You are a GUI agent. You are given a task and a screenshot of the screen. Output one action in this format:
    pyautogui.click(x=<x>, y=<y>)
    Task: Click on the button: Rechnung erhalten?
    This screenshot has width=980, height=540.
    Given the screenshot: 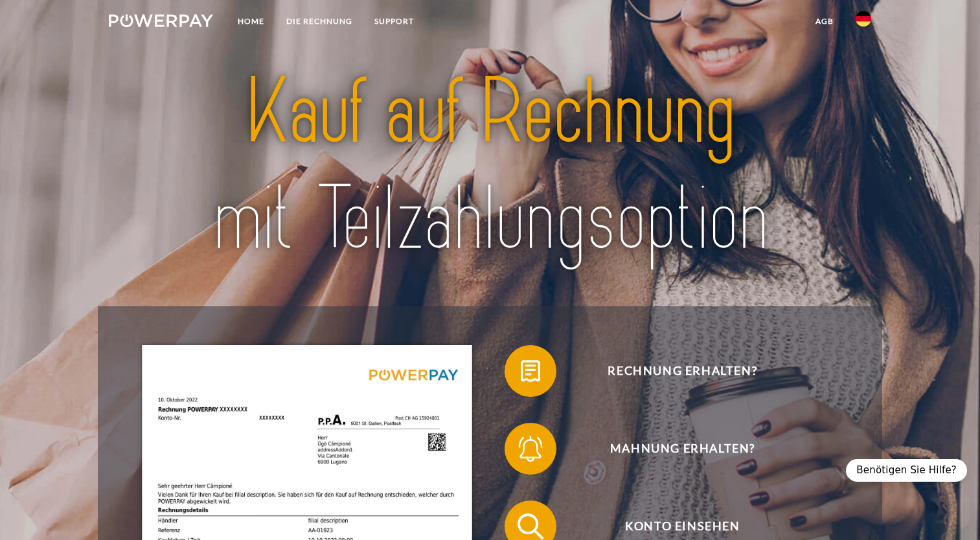 What is the action you would take?
    pyautogui.click(x=673, y=371)
    